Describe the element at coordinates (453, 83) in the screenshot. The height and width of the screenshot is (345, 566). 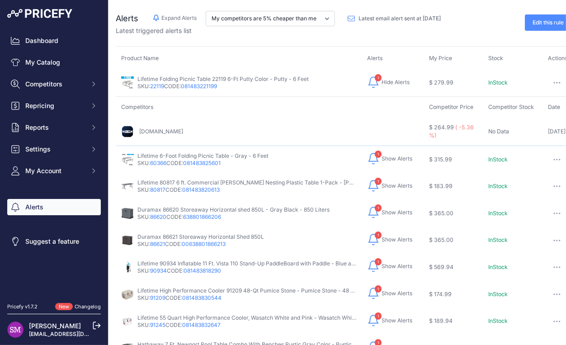
I see `td: $ 279.99` at that location.